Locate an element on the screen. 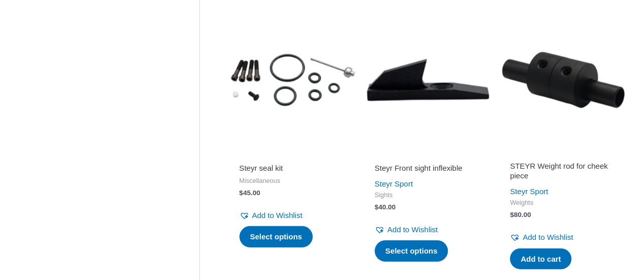  img: Steyr Front sight inflexible is located at coordinates (428, 80).